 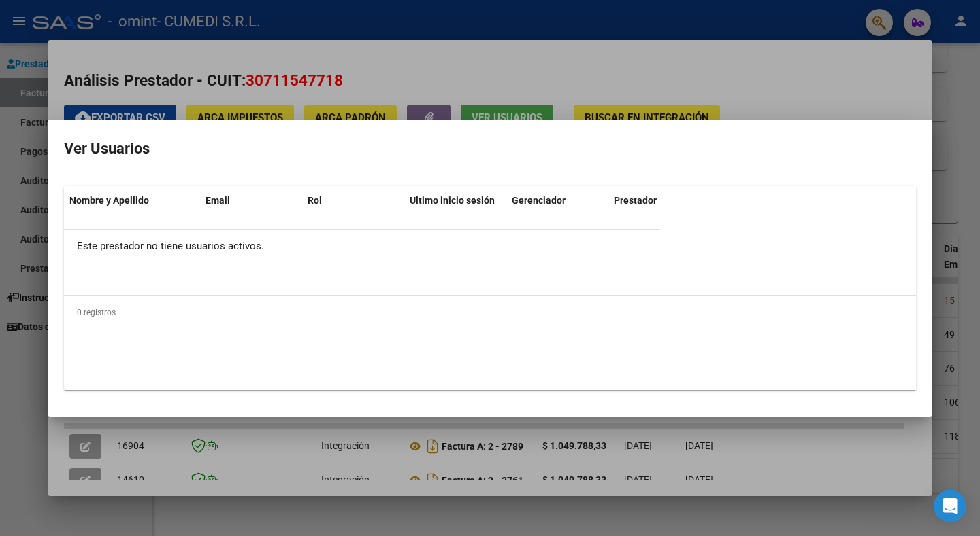 What do you see at coordinates (315, 200) in the screenshot?
I see `span: Rol` at bounding box center [315, 200].